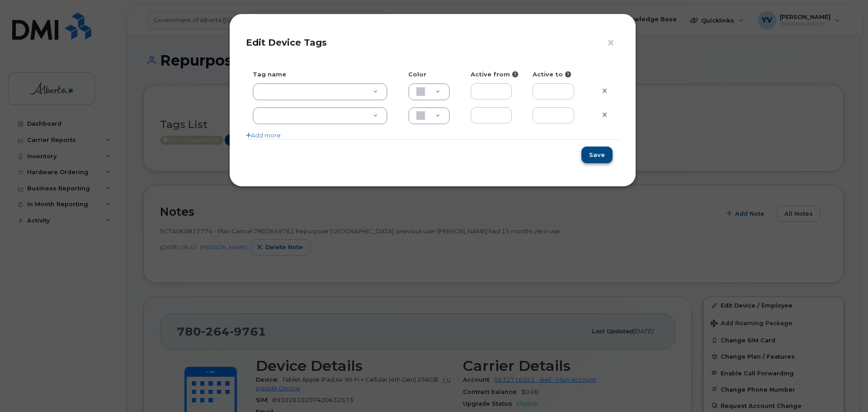  What do you see at coordinates (596, 155) in the screenshot?
I see `button: Save` at bounding box center [596, 155].